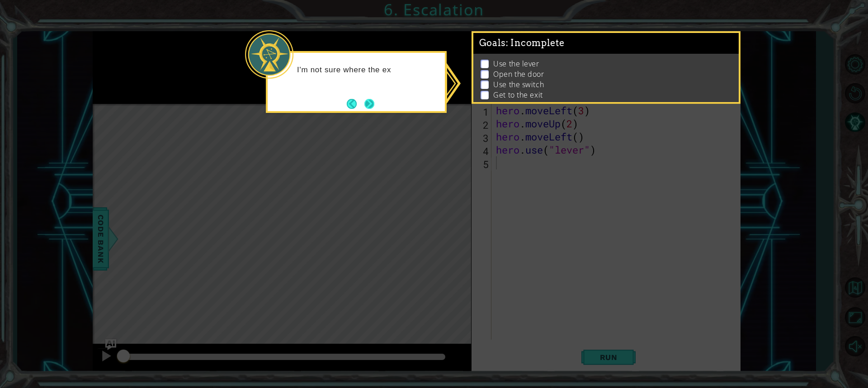 This screenshot has height=388, width=868. What do you see at coordinates (518, 95) in the screenshot?
I see `p: Get to the exit` at bounding box center [518, 95].